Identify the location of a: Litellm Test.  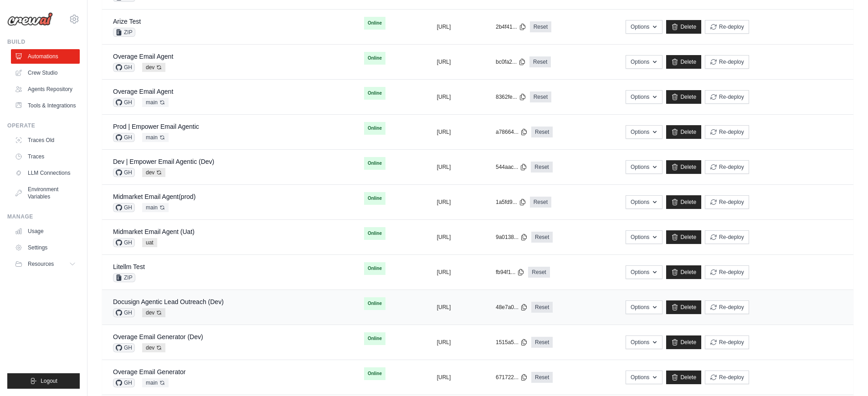
(129, 267).